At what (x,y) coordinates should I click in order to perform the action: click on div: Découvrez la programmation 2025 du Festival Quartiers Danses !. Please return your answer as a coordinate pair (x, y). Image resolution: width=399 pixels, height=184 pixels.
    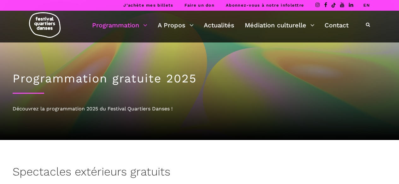
    Looking at the image, I should click on (199, 109).